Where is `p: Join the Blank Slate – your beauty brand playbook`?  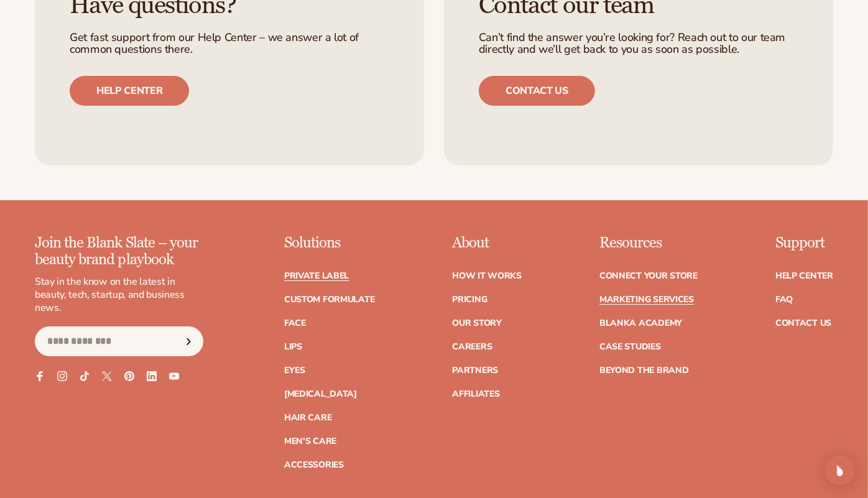
p: Join the Blank Slate – your beauty brand playbook is located at coordinates (119, 251).